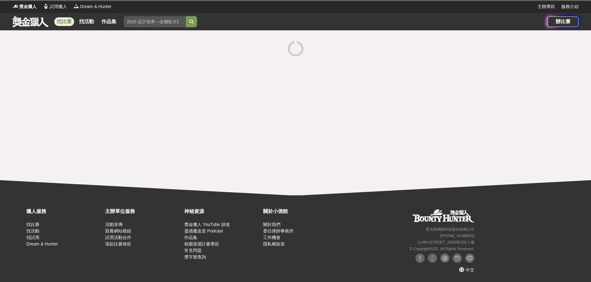 The image size is (591, 282). What do you see at coordinates (278, 231) in the screenshot?
I see `a: 委任律師事務所` at bounding box center [278, 231].